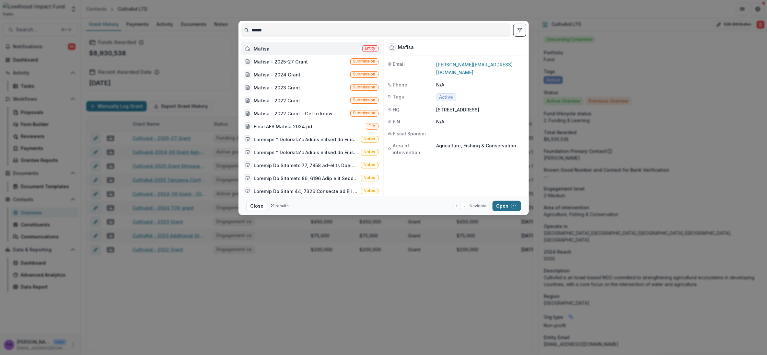  Describe the element at coordinates (306, 178) in the screenshot. I see `div: Loremip Do Sitametc 86, 6196 Adip elit Seddoeius. Tem inci utl etdo Magna ali enim 2 admin ve qui...` at that location.